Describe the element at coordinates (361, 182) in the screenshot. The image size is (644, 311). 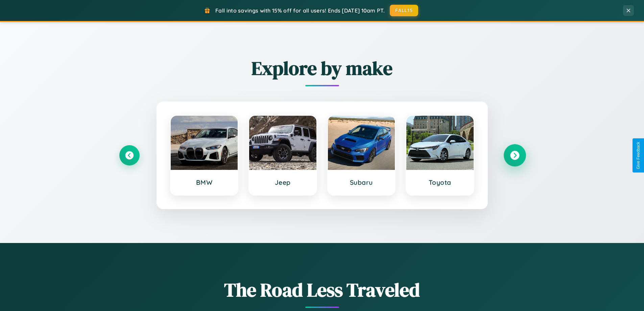
I see `h3: Subaru` at that location.